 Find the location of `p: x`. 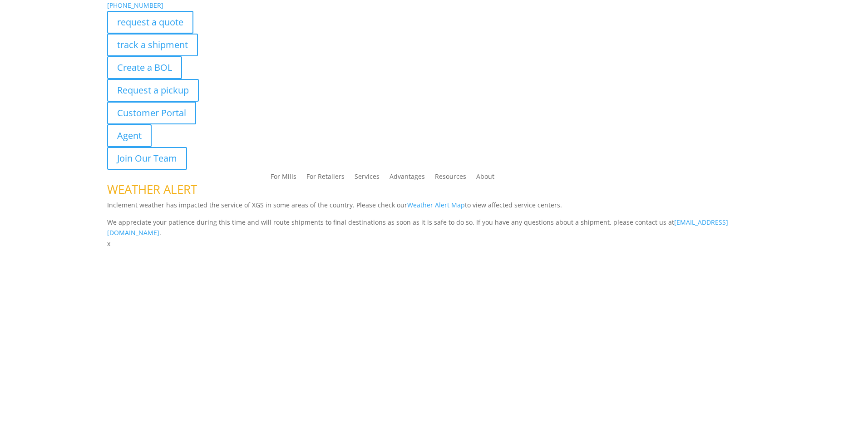

p: x is located at coordinates (434, 244).